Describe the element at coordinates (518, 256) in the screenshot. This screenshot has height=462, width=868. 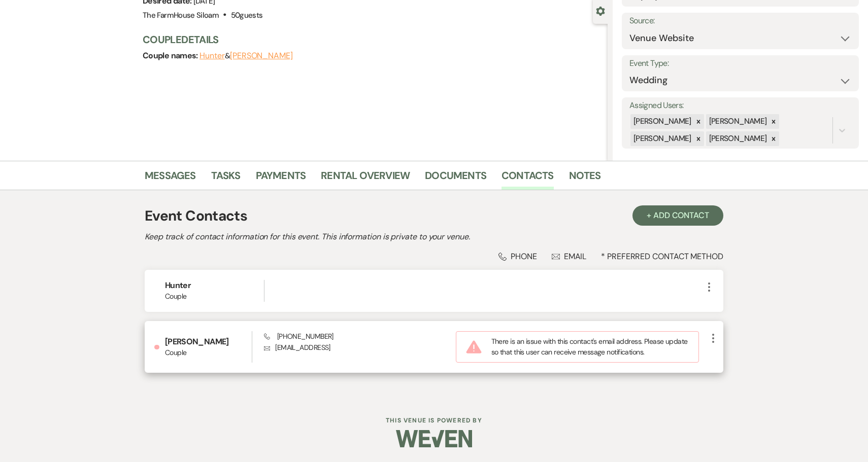
I see `div: Phone` at that location.